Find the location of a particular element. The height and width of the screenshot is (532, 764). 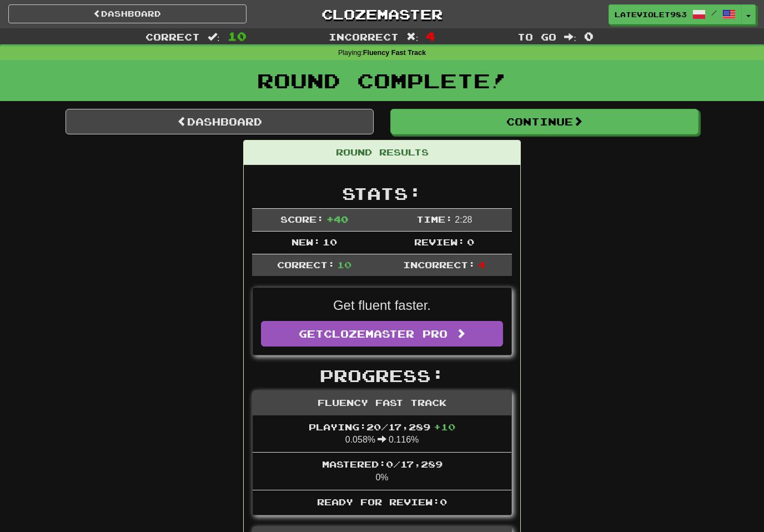

span: Score: is located at coordinates (302, 219).